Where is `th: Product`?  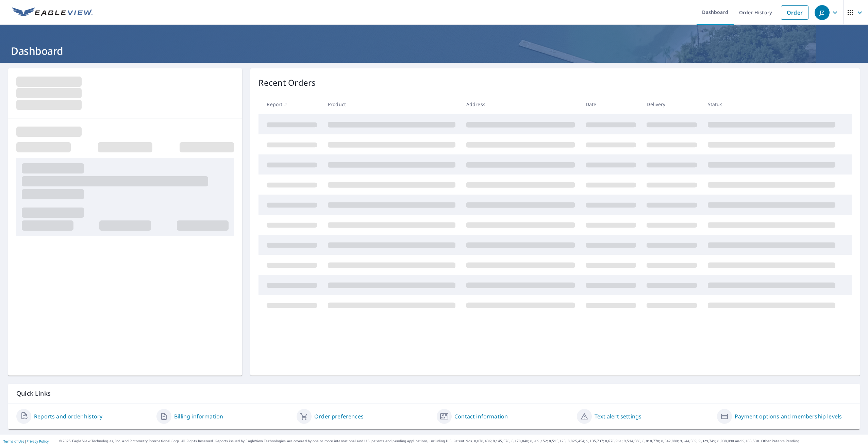
th: Product is located at coordinates (391, 104).